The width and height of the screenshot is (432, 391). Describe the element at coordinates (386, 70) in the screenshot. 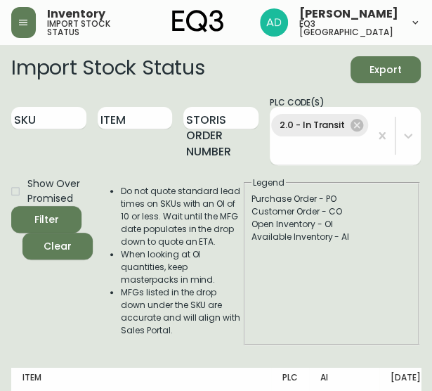

I see `button: Export` at that location.